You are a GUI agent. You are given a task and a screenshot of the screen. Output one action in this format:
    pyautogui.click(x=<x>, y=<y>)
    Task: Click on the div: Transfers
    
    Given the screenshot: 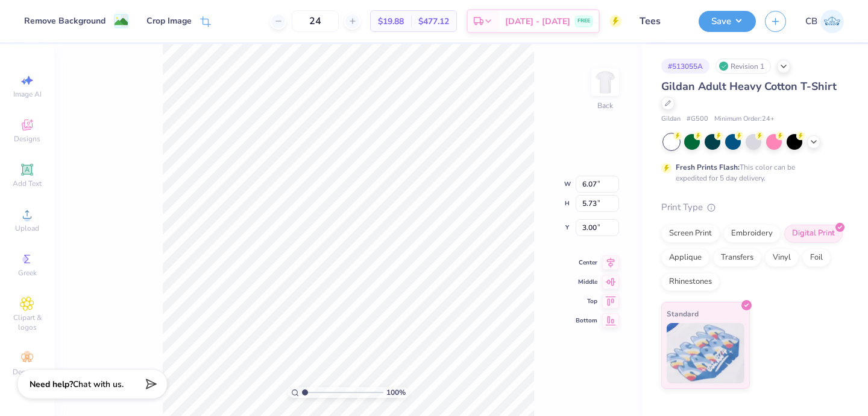 What is the action you would take?
    pyautogui.click(x=737, y=258)
    